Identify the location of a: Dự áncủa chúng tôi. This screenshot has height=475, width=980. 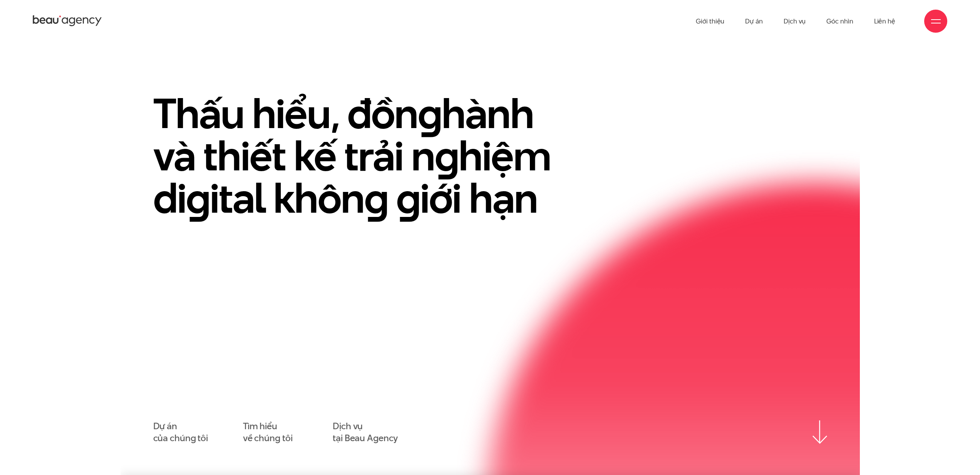
(180, 432).